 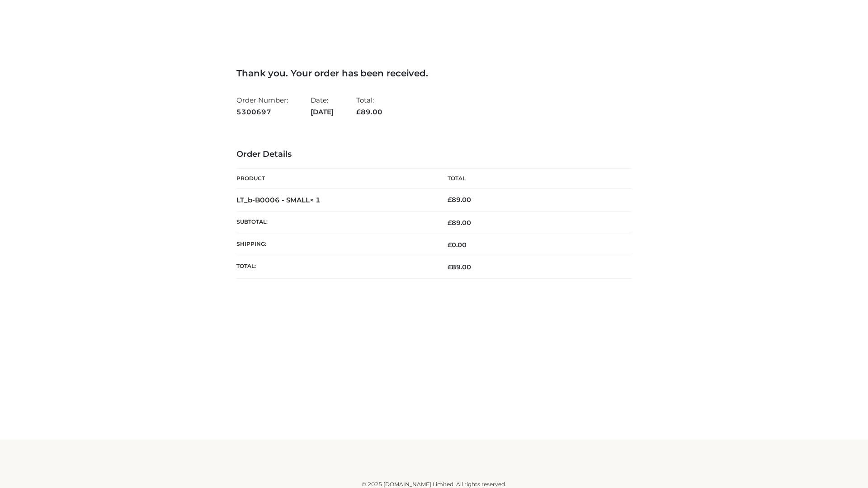 What do you see at coordinates (369, 106) in the screenshot?
I see `li: Total:` at bounding box center [369, 106].